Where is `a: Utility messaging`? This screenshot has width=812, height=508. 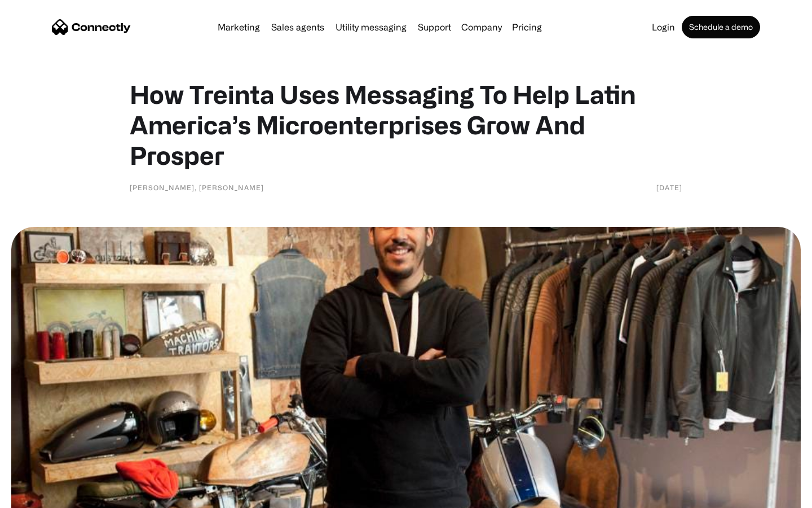 a: Utility messaging is located at coordinates (371, 28).